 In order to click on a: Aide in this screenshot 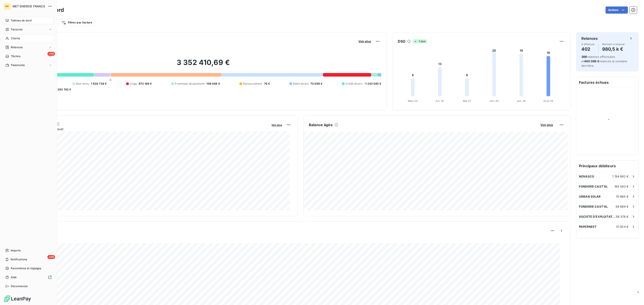, I will do `click(28, 278)`.